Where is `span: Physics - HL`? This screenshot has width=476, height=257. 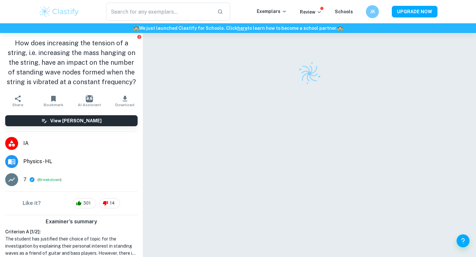
span: Physics - HL is located at coordinates (80, 162).